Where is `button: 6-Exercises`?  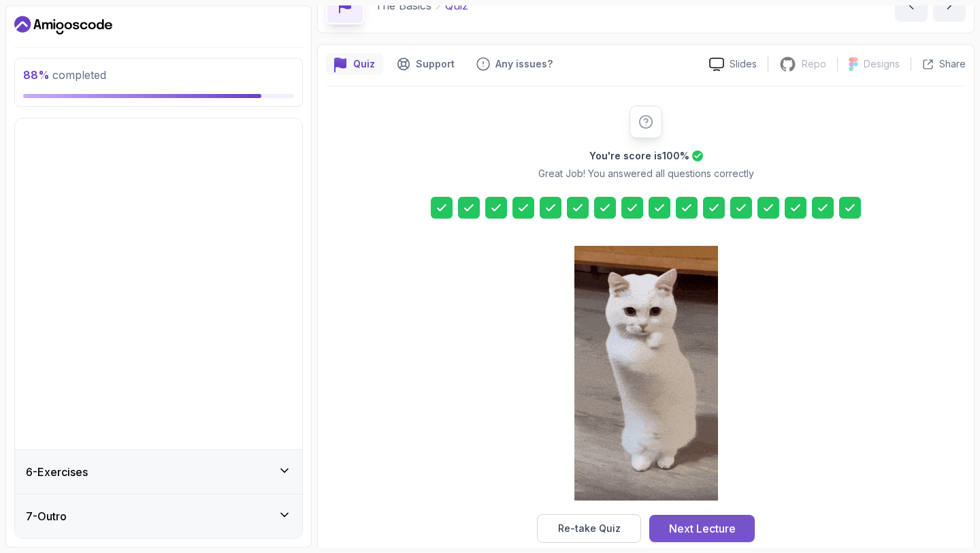
button: 6-Exercises is located at coordinates (159, 472).